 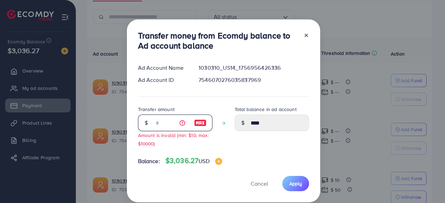 I want to click on h3: Transfer money from Ecomdy balance to Ad account balance, so click(x=218, y=41).